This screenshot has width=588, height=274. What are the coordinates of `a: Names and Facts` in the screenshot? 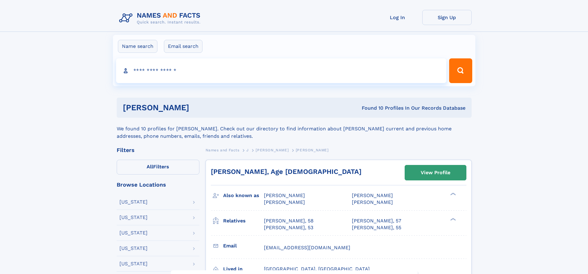 It's located at (222, 150).